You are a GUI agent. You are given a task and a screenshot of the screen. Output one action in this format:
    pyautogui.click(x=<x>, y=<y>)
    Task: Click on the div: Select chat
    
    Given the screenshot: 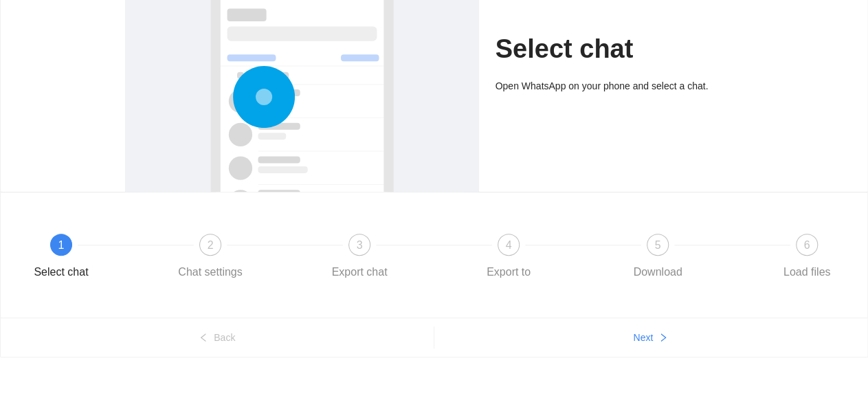 What is the action you would take?
    pyautogui.click(x=60, y=272)
    